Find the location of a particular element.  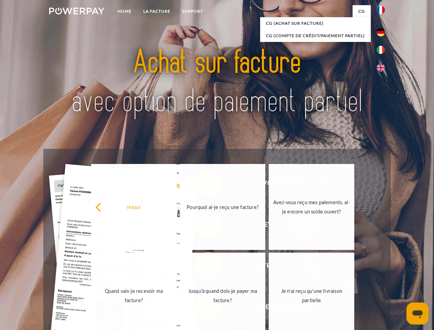

a: LA FACTURE is located at coordinates (157, 11).